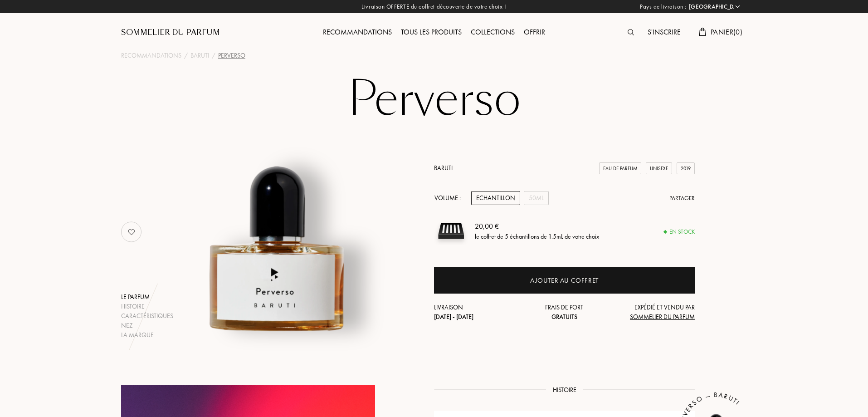 The width and height of the screenshot is (868, 417). Describe the element at coordinates (631, 32) in the screenshot. I see `img: search_icn.svg` at that location.